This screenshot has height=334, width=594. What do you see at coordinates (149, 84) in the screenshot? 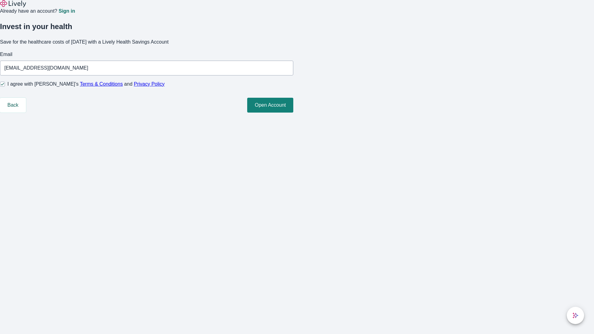
I see `a: Privacy Policy` at bounding box center [149, 84].